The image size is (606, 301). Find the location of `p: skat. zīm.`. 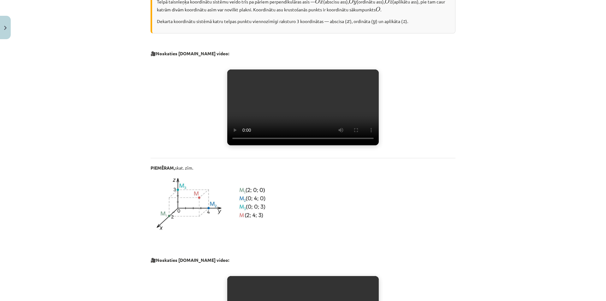

p: skat. zīm. is located at coordinates (303, 168).